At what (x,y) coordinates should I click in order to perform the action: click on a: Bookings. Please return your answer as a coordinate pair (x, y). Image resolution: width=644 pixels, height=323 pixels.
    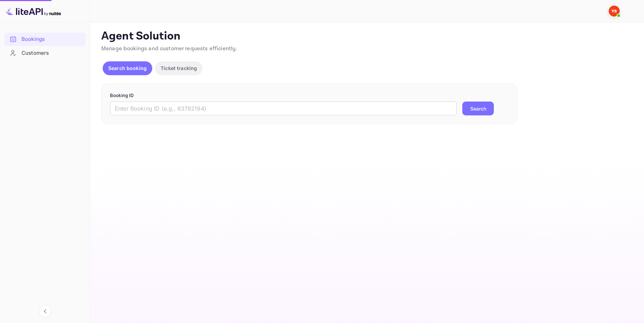
    Looking at the image, I should click on (45, 38).